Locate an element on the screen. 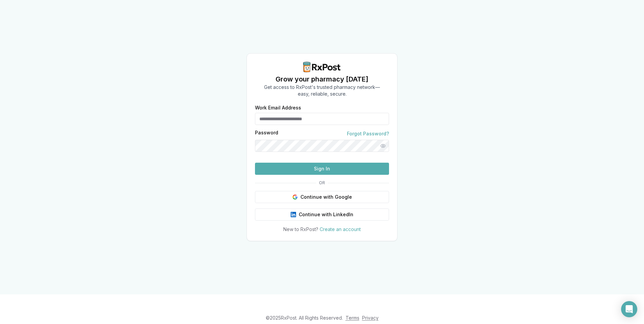  button: Continue with Google is located at coordinates (322, 197).